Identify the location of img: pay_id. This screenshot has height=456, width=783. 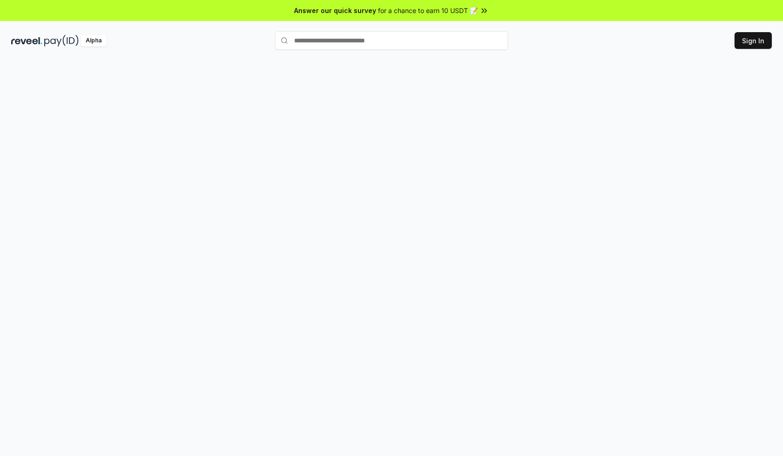
(61, 41).